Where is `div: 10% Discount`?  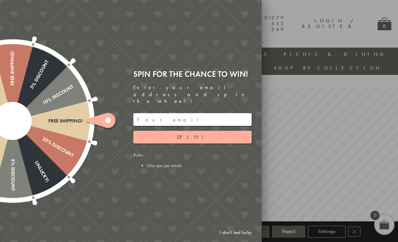 div: 10% Discount is located at coordinates (43, 104).